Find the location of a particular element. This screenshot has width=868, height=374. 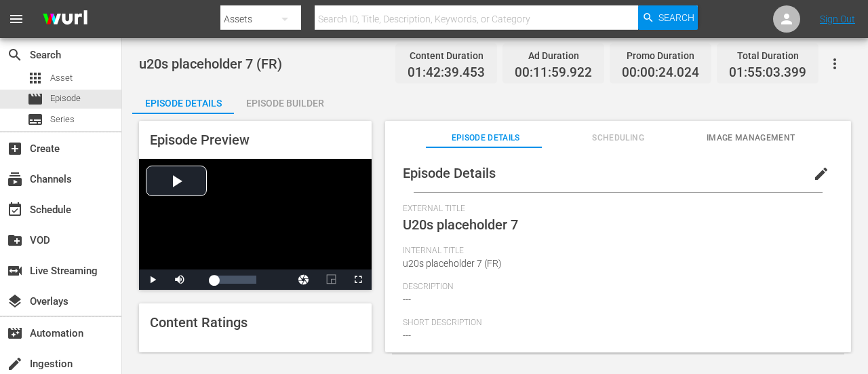

span: Description is located at coordinates (614, 287).